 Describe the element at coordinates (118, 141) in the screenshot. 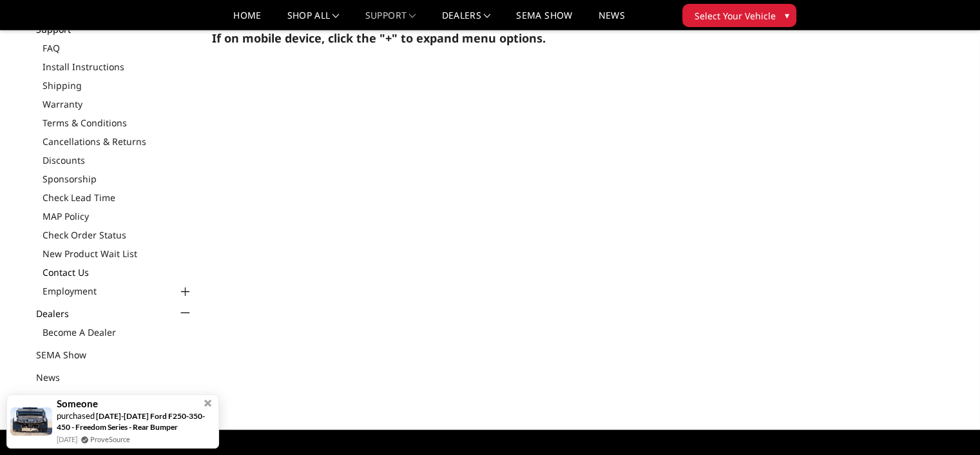

I see `a: Cancellations & Returns` at that location.